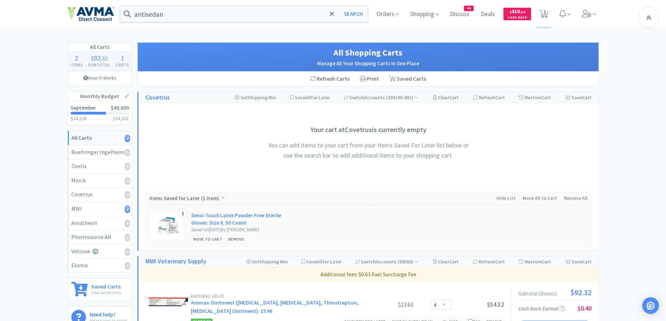 This screenshot has width=666, height=321. Describe the element at coordinates (106, 292) in the screenshot. I see `p: View saved carts` at that location.